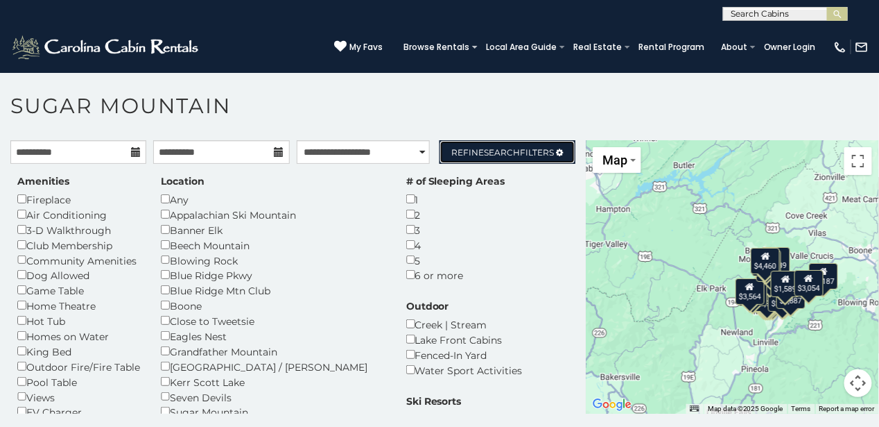 The width and height of the screenshot is (879, 427). What do you see at coordinates (78, 290) in the screenshot?
I see `div: Game Table` at bounding box center [78, 290].